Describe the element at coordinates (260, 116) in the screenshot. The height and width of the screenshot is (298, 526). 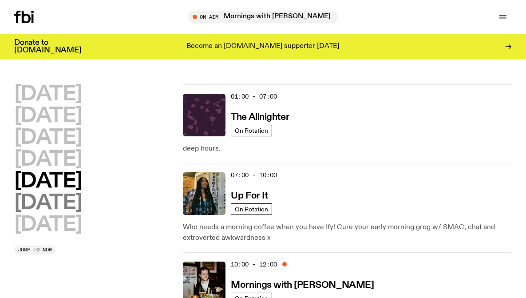
I see `a: The Allnighter` at that location.